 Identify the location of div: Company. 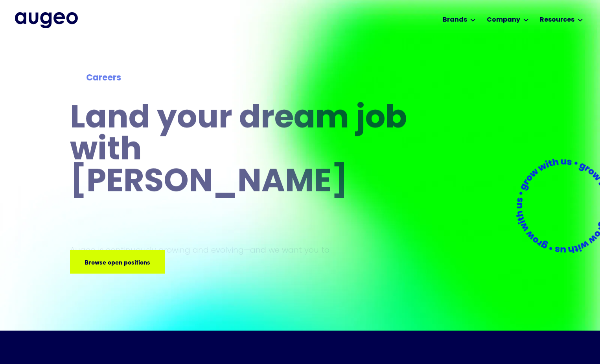
(503, 20).